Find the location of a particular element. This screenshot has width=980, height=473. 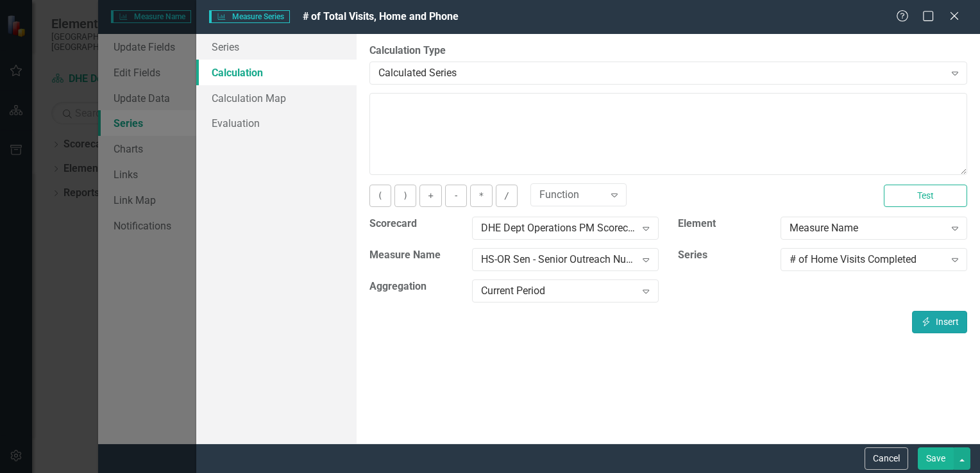

label: Series is located at coordinates (724, 255).